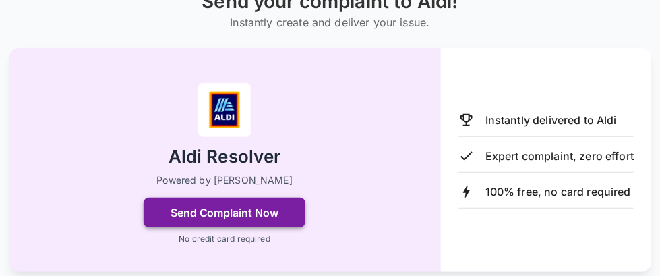 The image size is (660, 276). Describe the element at coordinates (330, 22) in the screenshot. I see `h6: Instantly create and deliver your issue.` at that location.